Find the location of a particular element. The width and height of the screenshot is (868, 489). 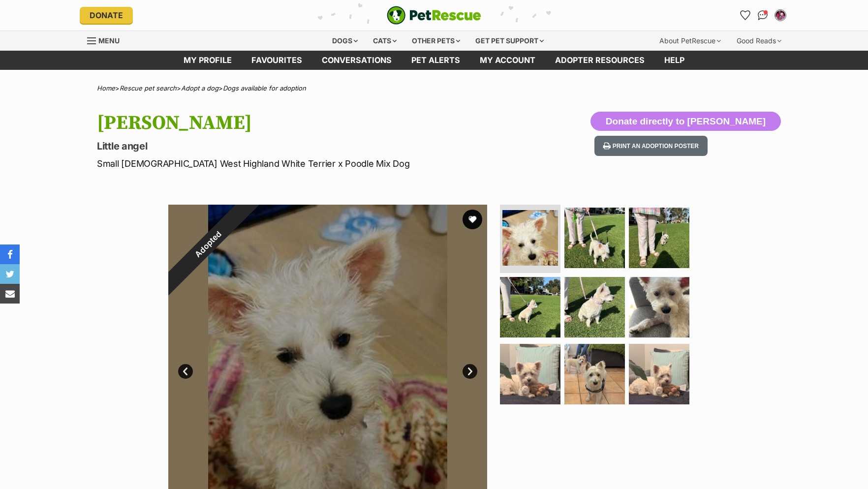

a: Home is located at coordinates (105, 88).